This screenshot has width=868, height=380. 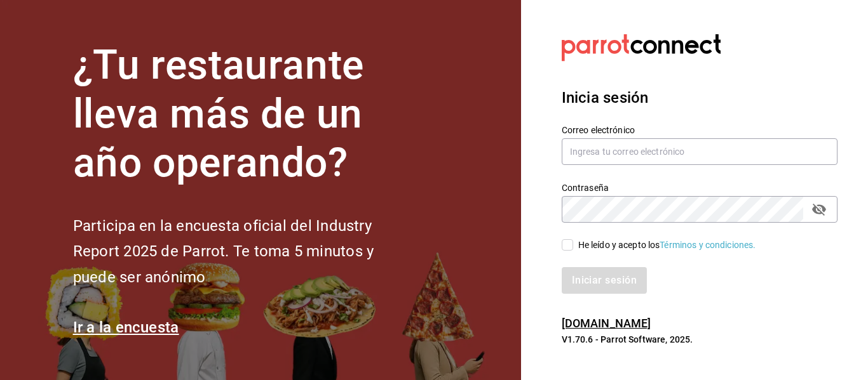 What do you see at coordinates (699, 188) in the screenshot?
I see `label: Contraseña` at bounding box center [699, 188].